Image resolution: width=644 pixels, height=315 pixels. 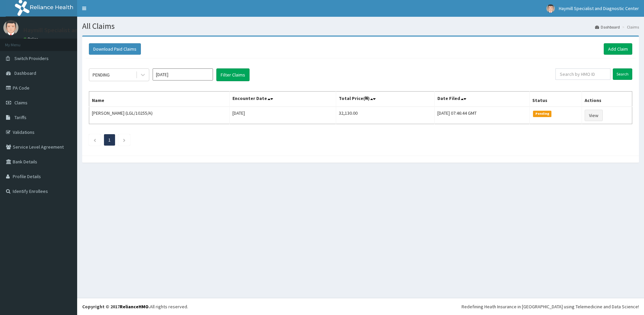 I want to click on div: PENDING, so click(x=101, y=75).